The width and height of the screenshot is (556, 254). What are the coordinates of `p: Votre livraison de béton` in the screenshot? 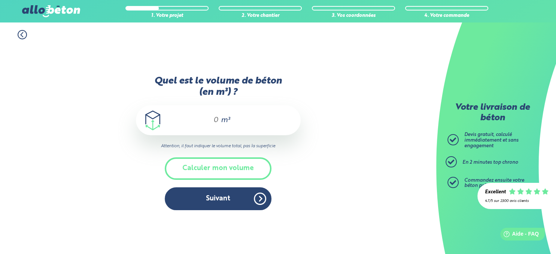 It's located at (492, 113).